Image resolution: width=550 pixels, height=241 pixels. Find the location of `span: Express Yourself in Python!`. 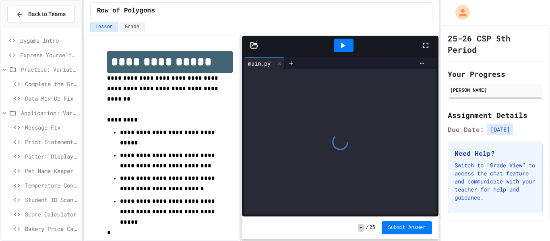

span: Express Yourself in Python! is located at coordinates (49, 55).